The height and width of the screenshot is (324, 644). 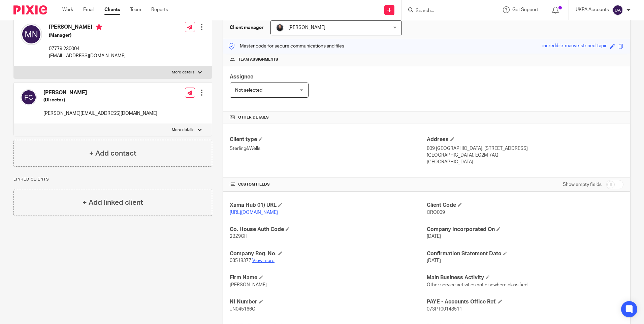 I want to click on p: Sterling&Wells, so click(x=328, y=149).